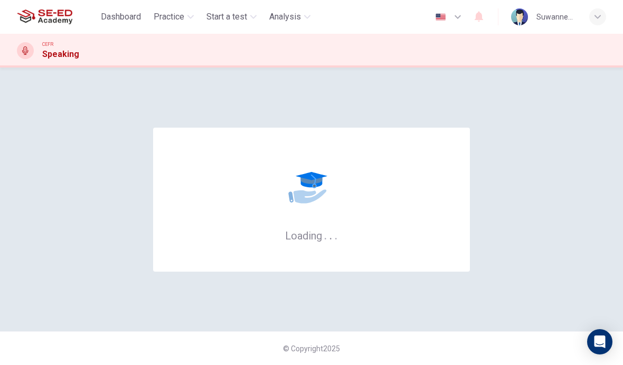  I want to click on div: Open Intercom Messenger, so click(600, 342).